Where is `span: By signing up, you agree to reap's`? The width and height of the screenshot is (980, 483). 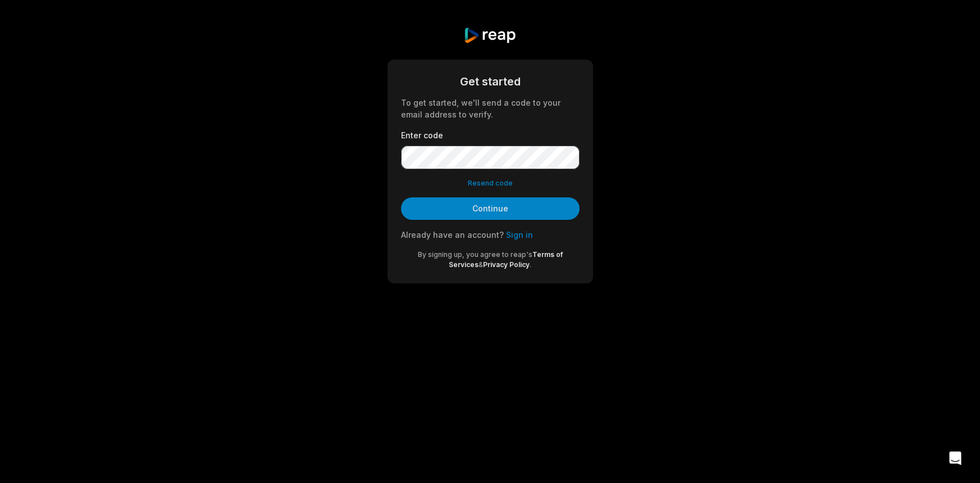
span: By signing up, you agree to reap's is located at coordinates (475, 254).